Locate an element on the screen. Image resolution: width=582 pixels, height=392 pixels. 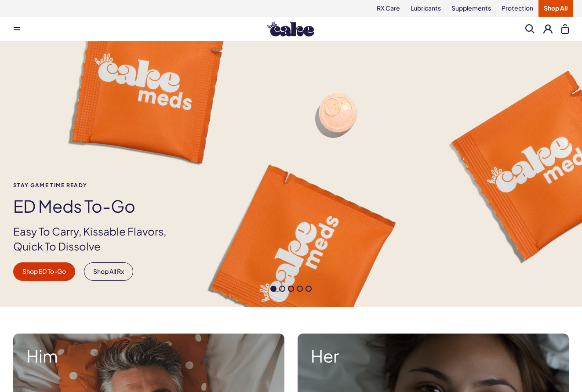
a: Shop All Rx is located at coordinates (108, 272).